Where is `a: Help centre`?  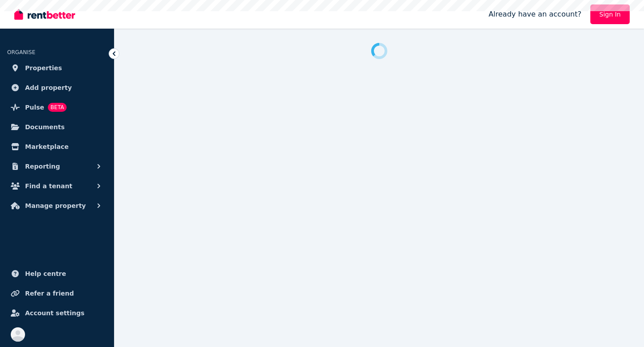 a: Help centre is located at coordinates (57, 274).